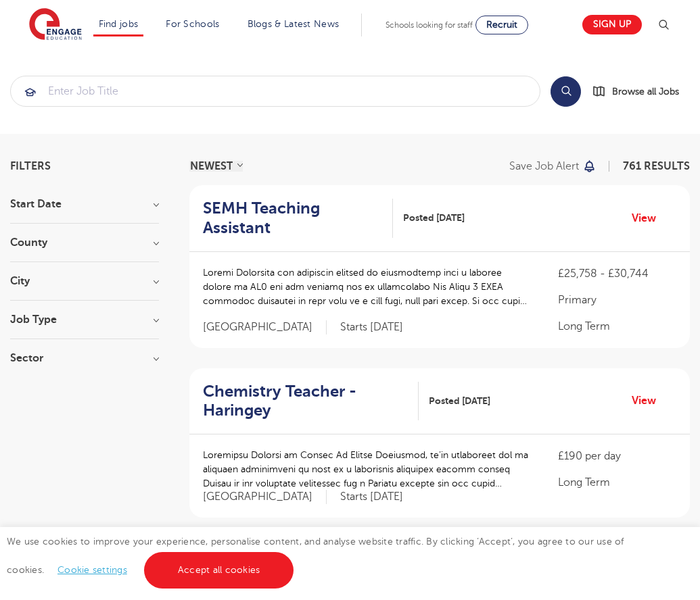 This screenshot has width=700, height=600. What do you see at coordinates (617, 300) in the screenshot?
I see `p: Primary` at bounding box center [617, 300].